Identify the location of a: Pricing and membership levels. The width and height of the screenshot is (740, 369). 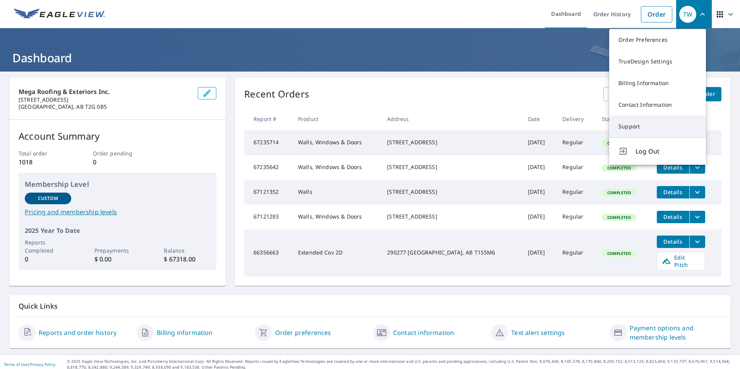
(117, 212).